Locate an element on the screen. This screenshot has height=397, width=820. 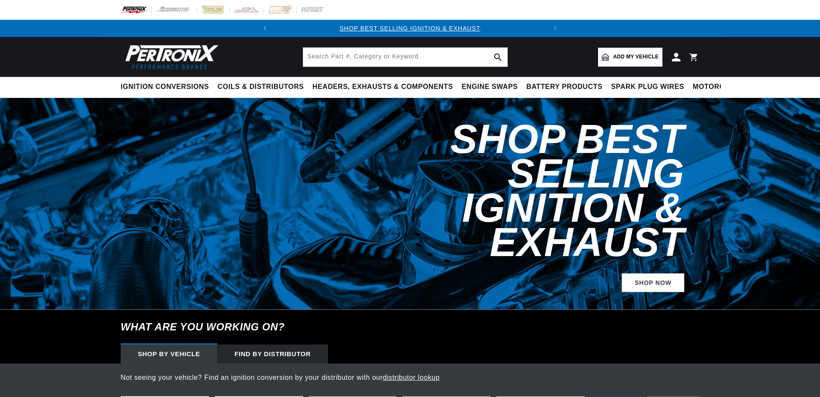
slideshow-component: Translation missing: en.sections.announcements.announcement_bar is located at coordinates (410, 28).